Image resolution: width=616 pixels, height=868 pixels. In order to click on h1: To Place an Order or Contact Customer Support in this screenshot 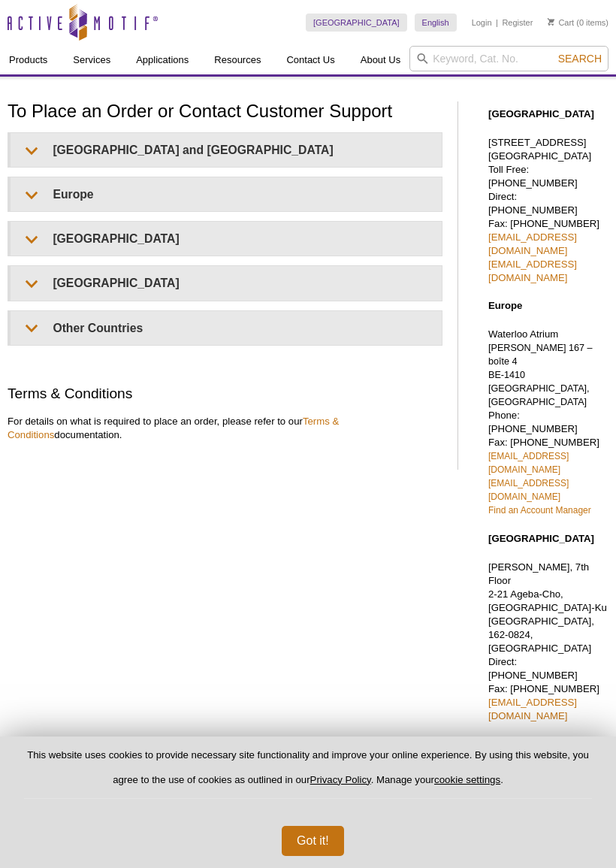, I will do `click(225, 112)`.